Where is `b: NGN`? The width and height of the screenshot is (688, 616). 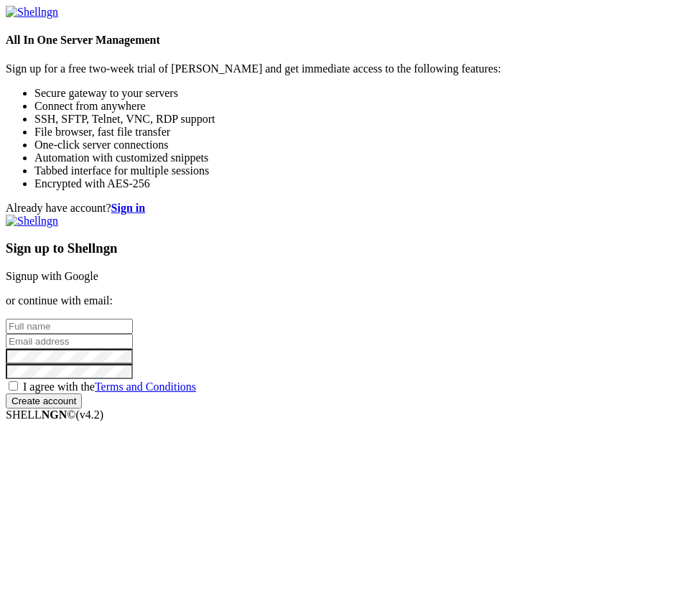 b: NGN is located at coordinates (54, 414).